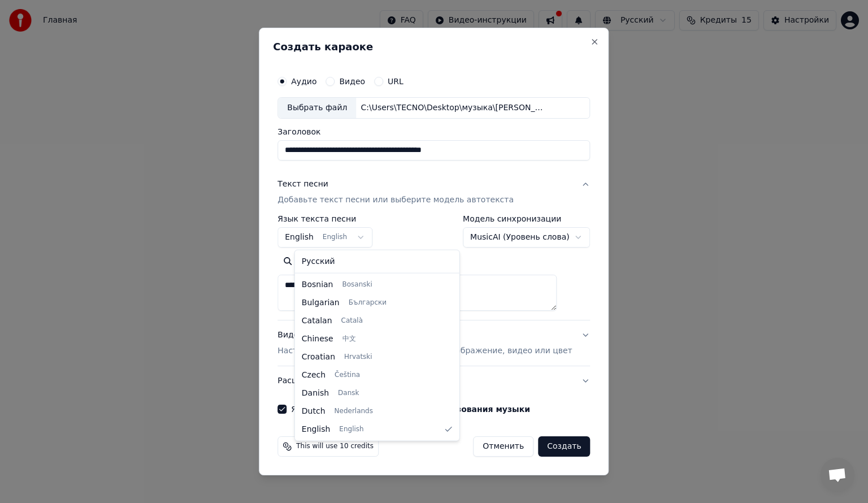  What do you see at coordinates (349, 339) in the screenshot?
I see `span: 中文` at bounding box center [349, 339].